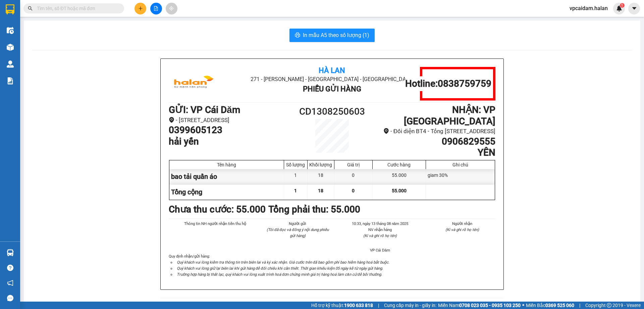 The width and height of the screenshot is (644, 309). What do you see at coordinates (342, 305) in the screenshot?
I see `span: Hỗ trợ kỹ thuật:` at bounding box center [342, 305].